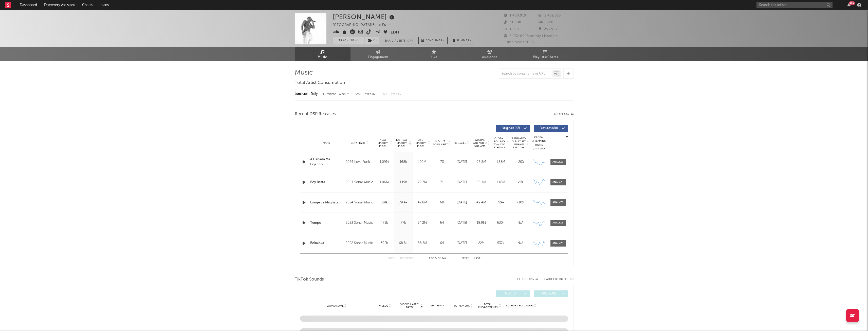  I want to click on span: Copyright, so click(358, 143).